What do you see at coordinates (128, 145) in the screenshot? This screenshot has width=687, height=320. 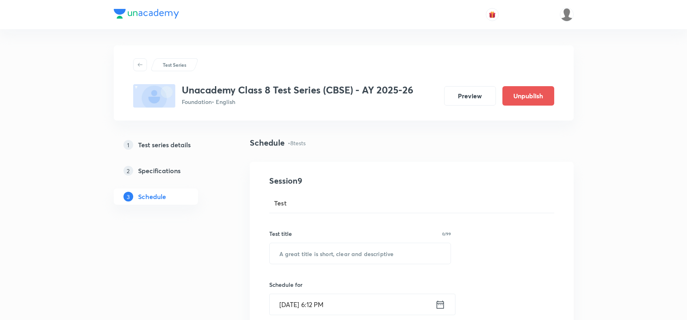 I see `p: 1` at bounding box center [128, 145].